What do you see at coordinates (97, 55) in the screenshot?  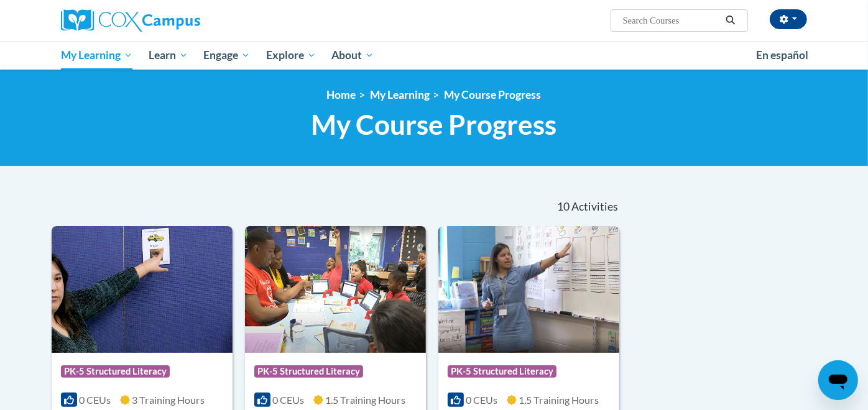 I see `span: My Learning` at bounding box center [97, 55].